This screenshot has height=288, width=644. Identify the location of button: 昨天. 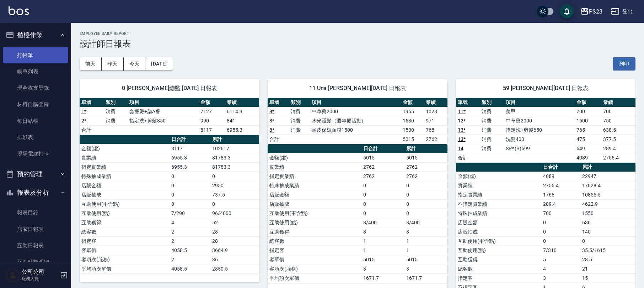
(113, 64).